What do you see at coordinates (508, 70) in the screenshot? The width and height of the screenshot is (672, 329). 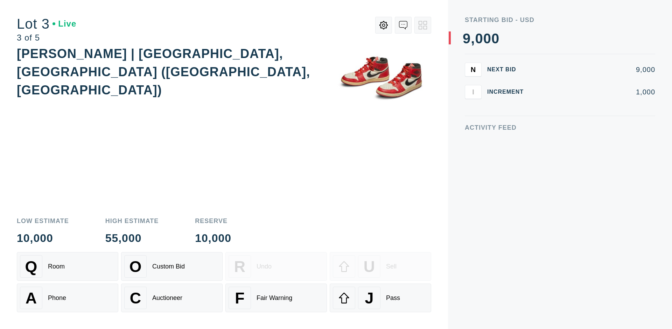 I see `div: Next Bid` at bounding box center [508, 70].